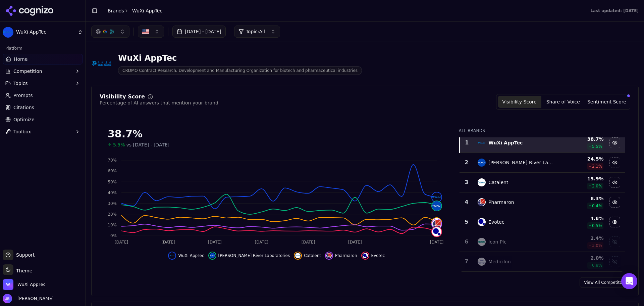  What do you see at coordinates (597, 166) in the screenshot?
I see `span: 2.1 %` at bounding box center [597, 166].